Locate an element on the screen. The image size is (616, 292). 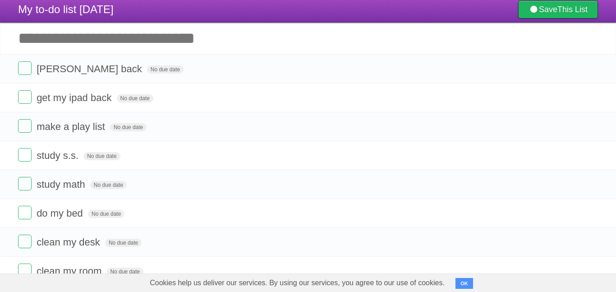
button: OK is located at coordinates (464, 283).